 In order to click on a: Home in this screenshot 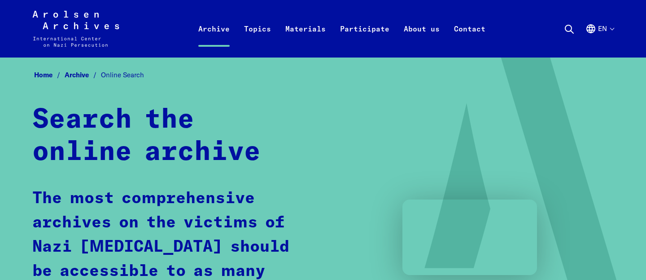, I will do `click(49, 75)`.